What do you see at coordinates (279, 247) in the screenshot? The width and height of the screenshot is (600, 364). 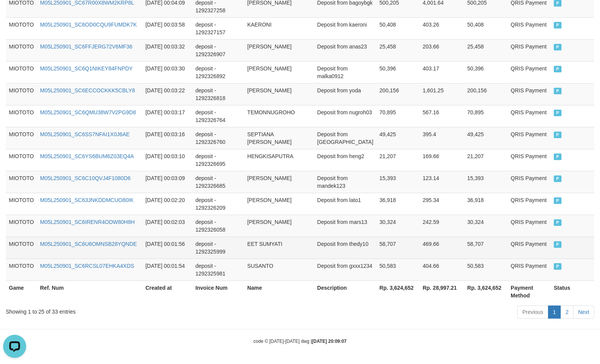 I see `td: EET SUMYATI` at bounding box center [279, 247].